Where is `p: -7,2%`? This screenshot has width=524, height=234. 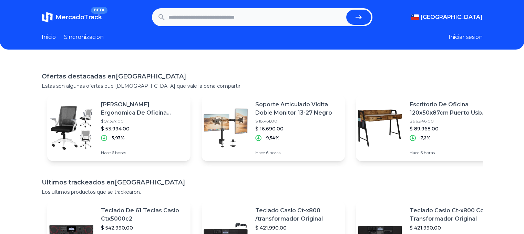 p: -7,2% is located at coordinates (424, 138).